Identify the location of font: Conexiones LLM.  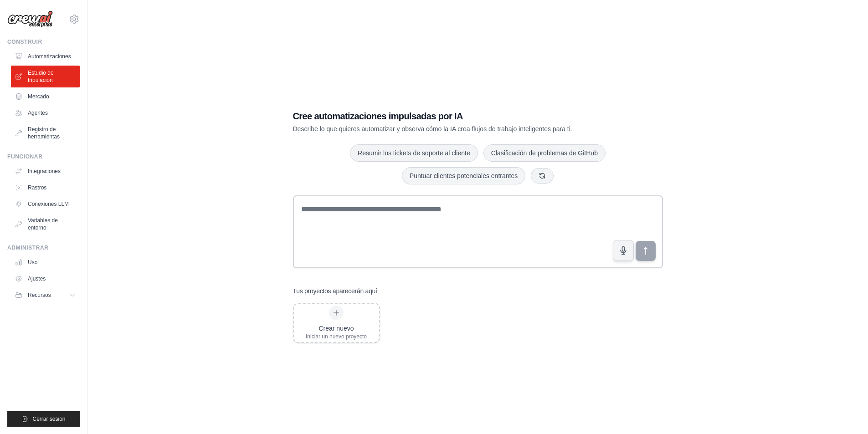
(49, 204).